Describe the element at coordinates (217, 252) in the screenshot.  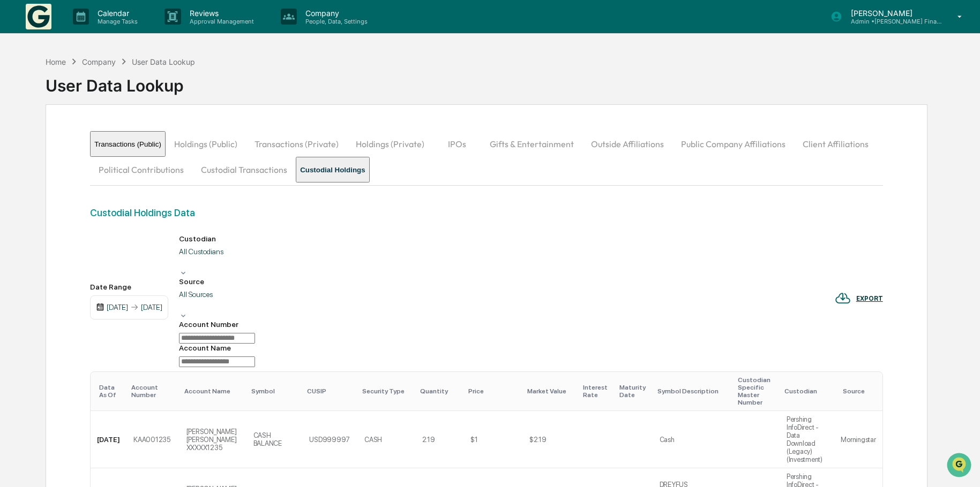
I see `div: All Custodians` at that location.